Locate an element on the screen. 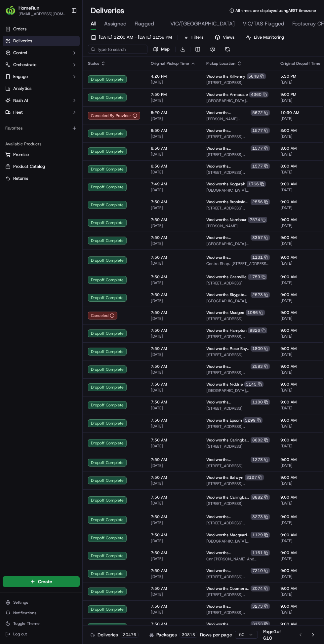  span: Woolworths Niddrie is located at coordinates (225, 384).